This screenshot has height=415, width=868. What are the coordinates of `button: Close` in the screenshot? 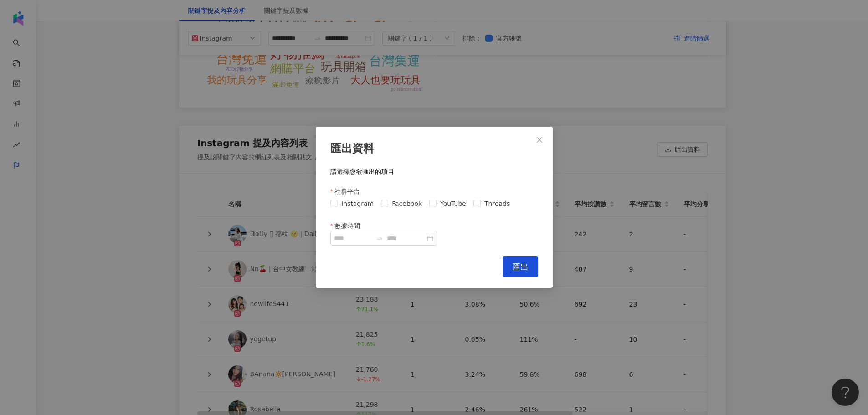 It's located at (540, 140).